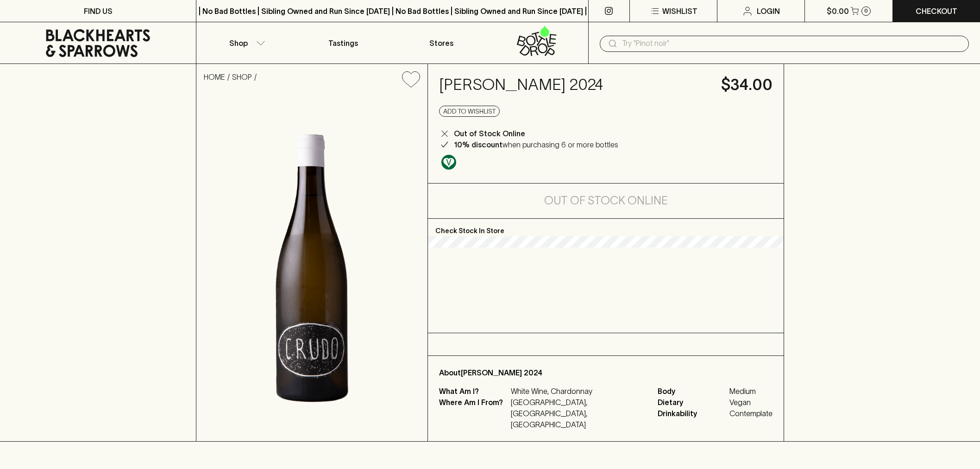 The height and width of the screenshot is (469, 980). I want to click on a: SHOP, so click(242, 77).